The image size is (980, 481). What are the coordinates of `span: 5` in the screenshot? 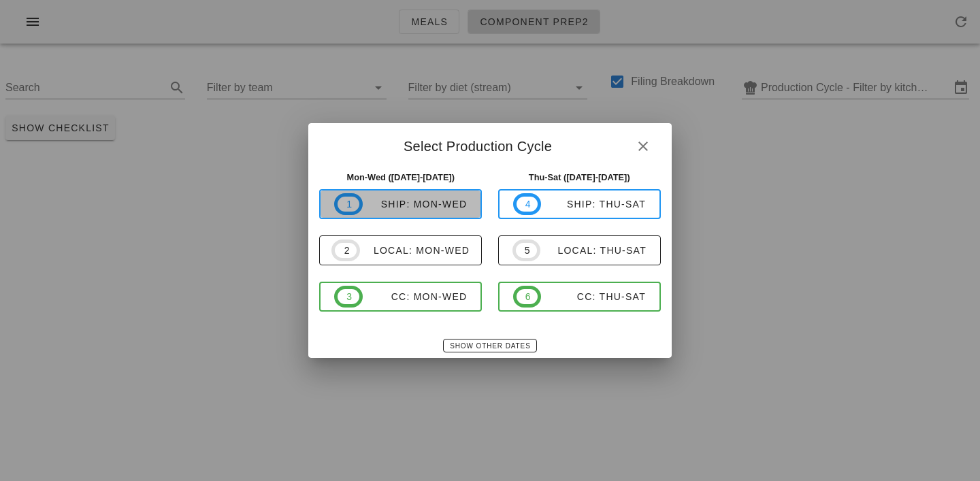 It's located at (527, 250).